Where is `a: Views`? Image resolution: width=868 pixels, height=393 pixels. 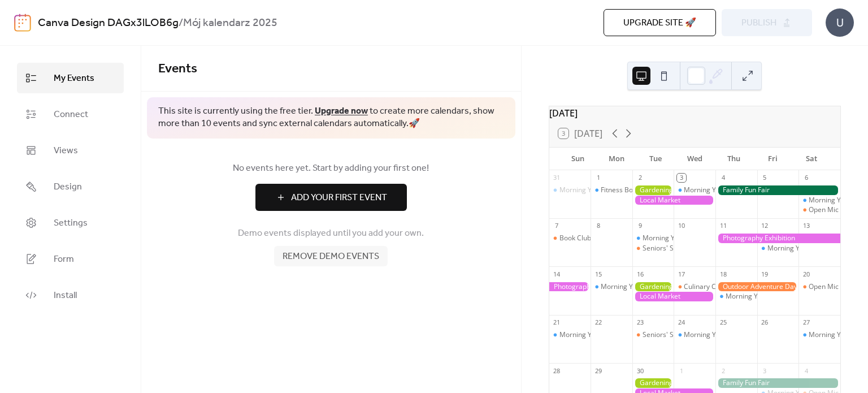
a: Views is located at coordinates (70, 150).